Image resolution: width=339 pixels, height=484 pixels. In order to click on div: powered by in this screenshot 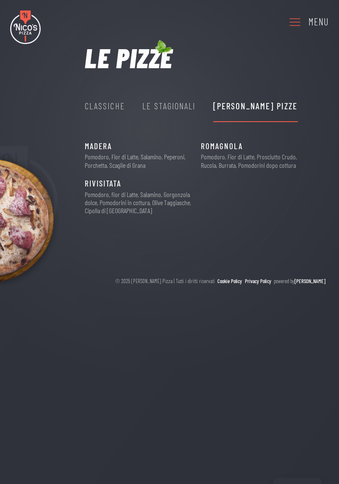, I will do `click(300, 281)`.